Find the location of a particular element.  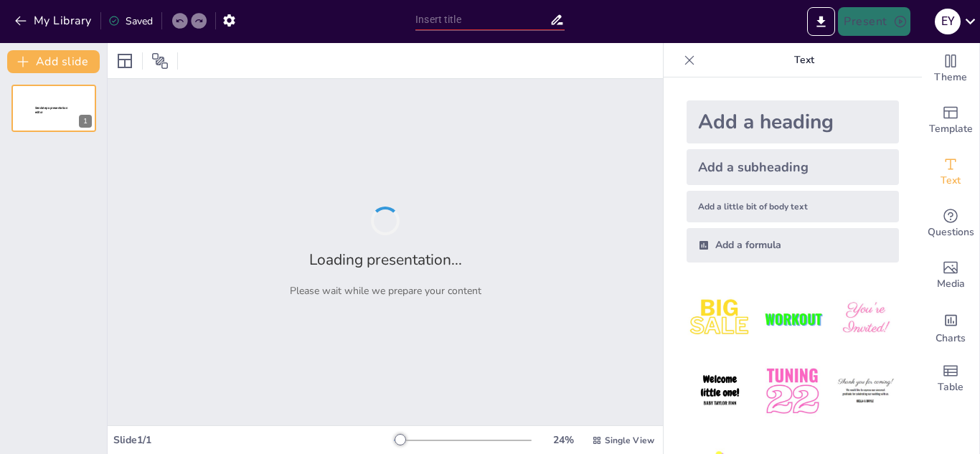

img: 4.jpeg is located at coordinates (719, 391).